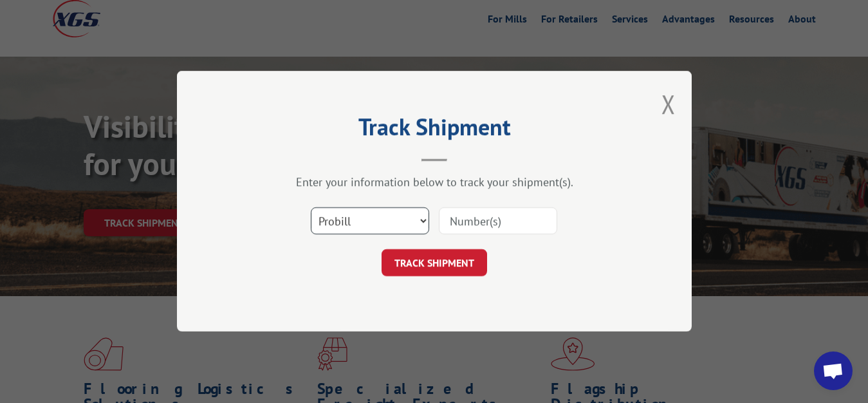 The image size is (868, 403). I want to click on h2: Track Shipment, so click(434, 130).